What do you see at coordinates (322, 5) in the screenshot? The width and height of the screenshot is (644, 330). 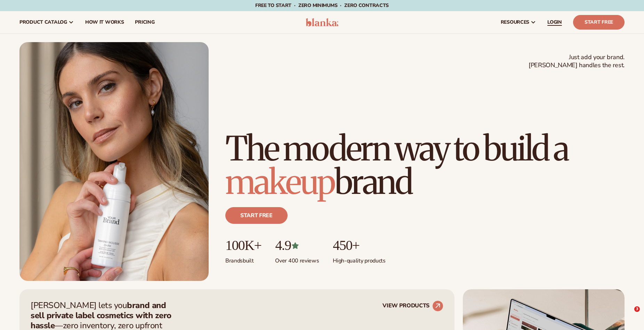 I see `span: Free to start · ZERO minimums · ZERO contracts` at bounding box center [322, 5].